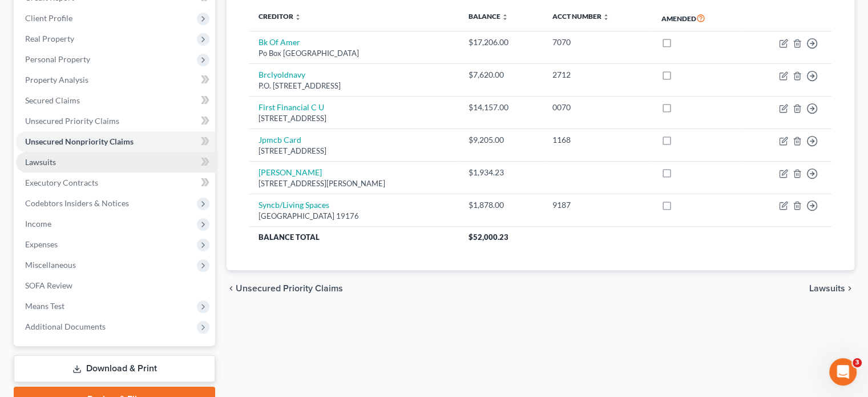 The image size is (868, 397). I want to click on a: First Financial C U, so click(291, 107).